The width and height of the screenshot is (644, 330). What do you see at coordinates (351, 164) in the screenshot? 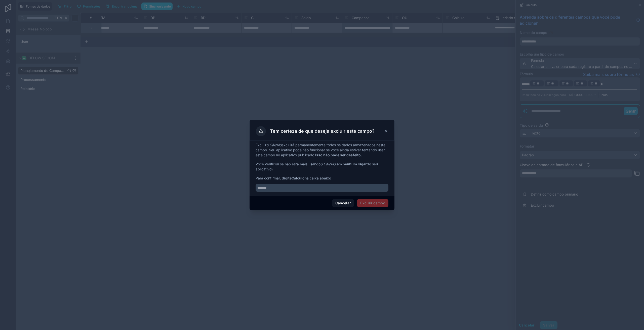
I see `font: em nenhum lugar` at bounding box center [351, 164].